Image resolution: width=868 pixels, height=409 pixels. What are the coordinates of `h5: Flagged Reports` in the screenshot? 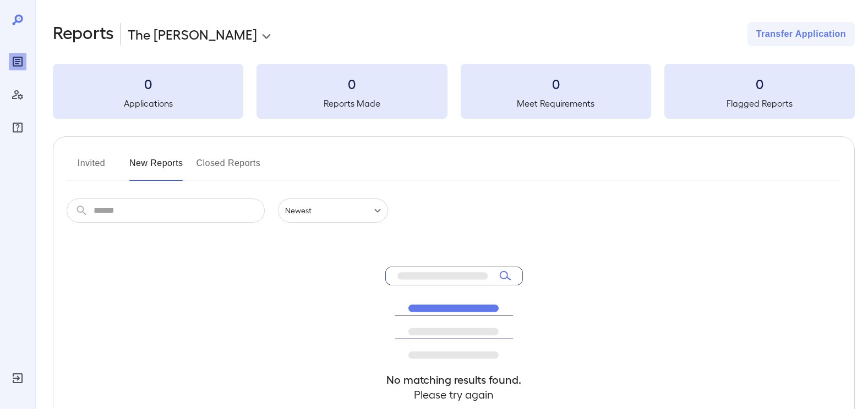 It's located at (759, 103).